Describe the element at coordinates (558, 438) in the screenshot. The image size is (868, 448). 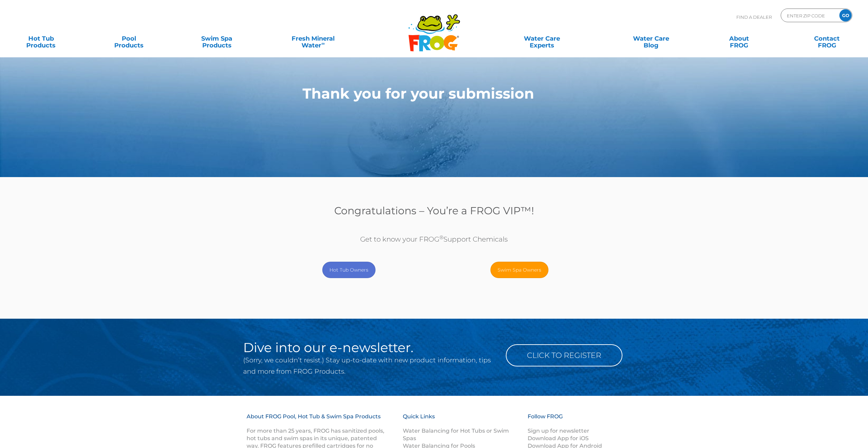
I see `a: Download App for iOS` at that location.